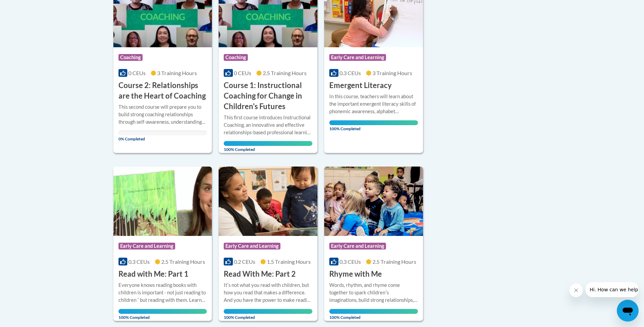  What do you see at coordinates (268, 293) in the screenshot?
I see `div: Itʹs not what you read with children, but how you read that makes a difference. And you have the ...` at bounding box center [268, 293].